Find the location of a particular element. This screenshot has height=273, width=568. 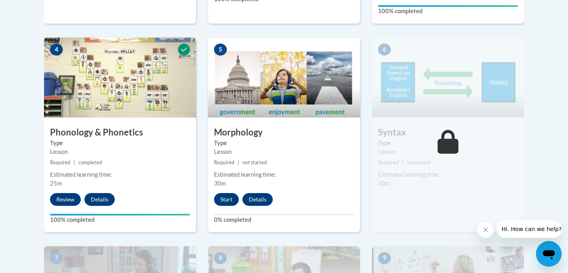

label: 0% completed is located at coordinates (284, 220).